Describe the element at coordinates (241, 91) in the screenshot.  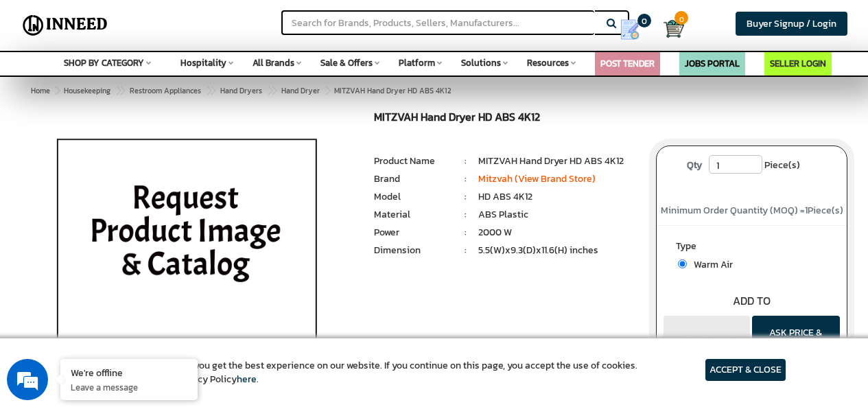
I see `a: Hand Dryers` at that location.